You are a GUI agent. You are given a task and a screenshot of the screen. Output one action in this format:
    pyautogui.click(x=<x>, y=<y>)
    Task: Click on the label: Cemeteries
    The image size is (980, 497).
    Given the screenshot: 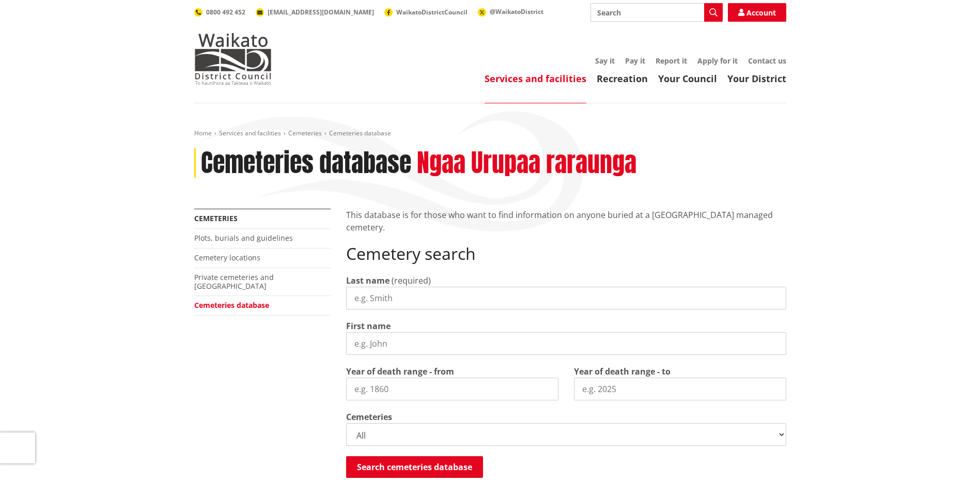 What is the action you would take?
    pyautogui.click(x=369, y=417)
    